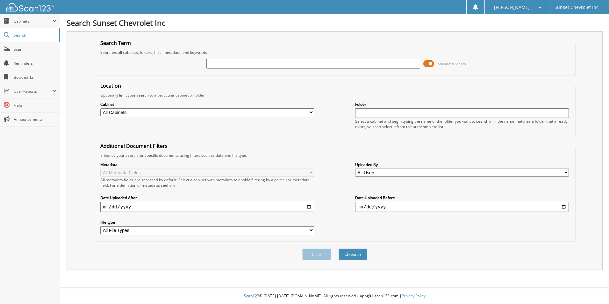  I want to click on div: Searches all cabinets, folders, files, metadata, and keywords, so click(334, 52).